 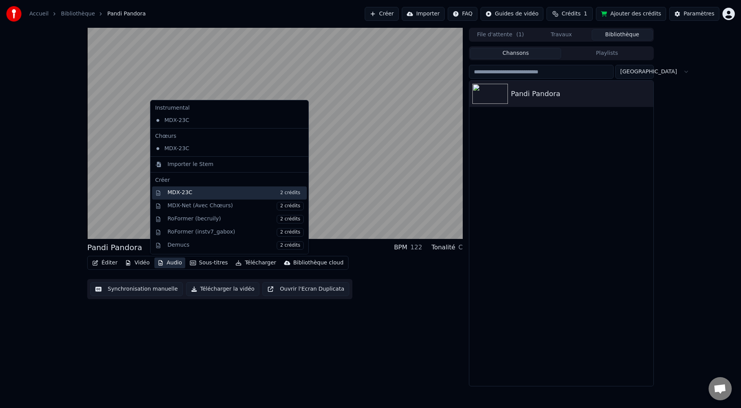 What do you see at coordinates (569, 14) in the screenshot?
I see `button: Crédits1` at bounding box center [569, 14].